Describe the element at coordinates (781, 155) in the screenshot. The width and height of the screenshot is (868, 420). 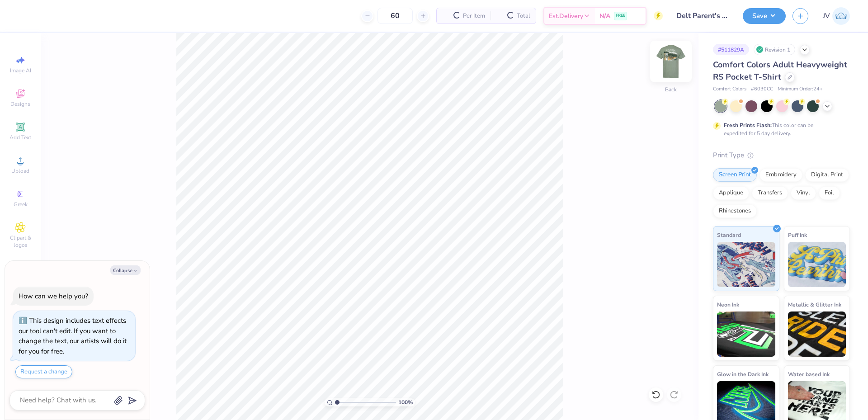
I see `div: Print Type` at that location.